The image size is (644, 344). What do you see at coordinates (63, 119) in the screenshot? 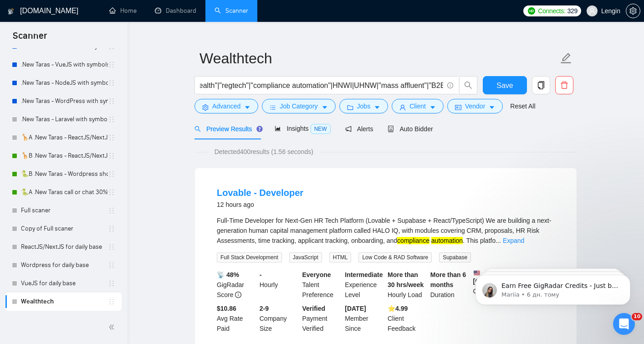
I see `li: .New Taras - Laravel with symbols` at bounding box center [63, 119].